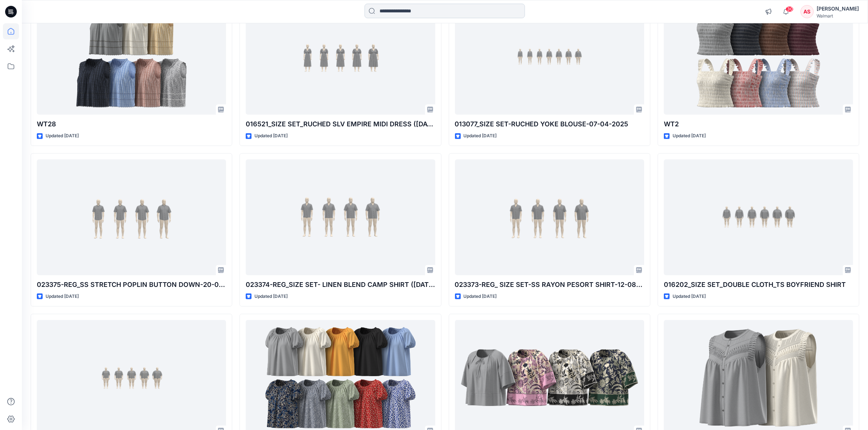 This screenshot has height=430, width=868. I want to click on p: 023373-REG_ SIZE SET-SS RAYON PESORT SHIRT-12-08-25, so click(550, 285).